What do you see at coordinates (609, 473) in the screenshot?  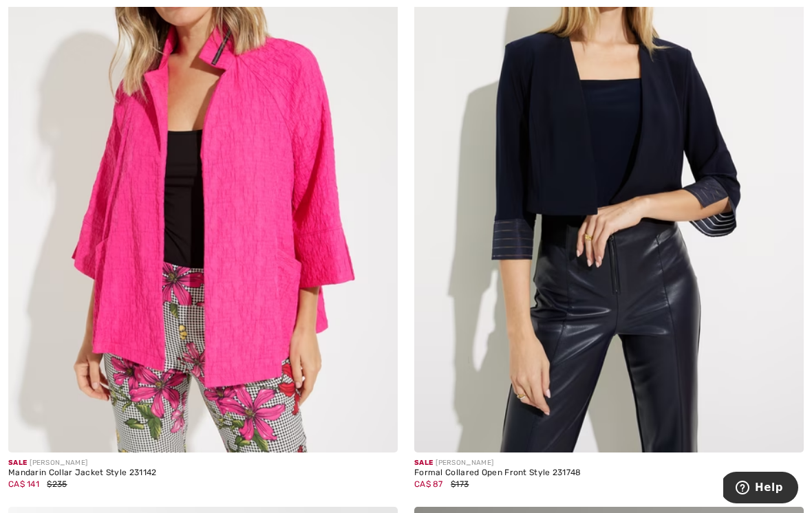 I see `div: Formal Collared Open Front Style 231748` at bounding box center [609, 473].